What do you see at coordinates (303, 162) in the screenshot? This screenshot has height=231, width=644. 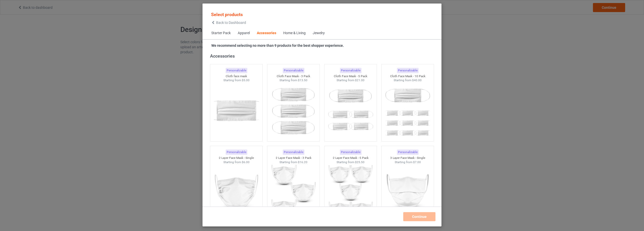 I see `span: $16.20` at bounding box center [303, 162].